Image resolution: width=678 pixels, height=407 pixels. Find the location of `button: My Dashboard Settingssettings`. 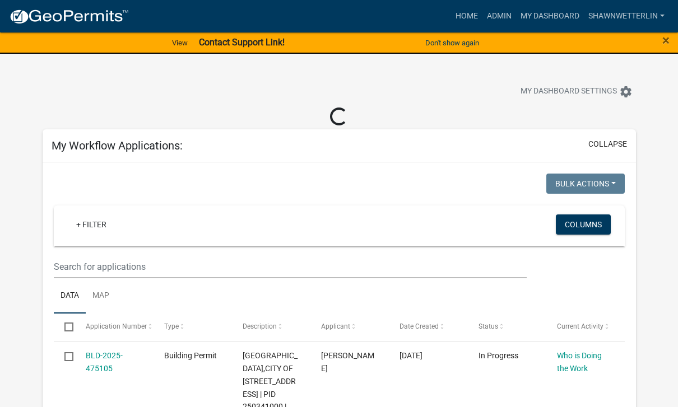

button: My Dashboard Settingssettings is located at coordinates (576, 91).